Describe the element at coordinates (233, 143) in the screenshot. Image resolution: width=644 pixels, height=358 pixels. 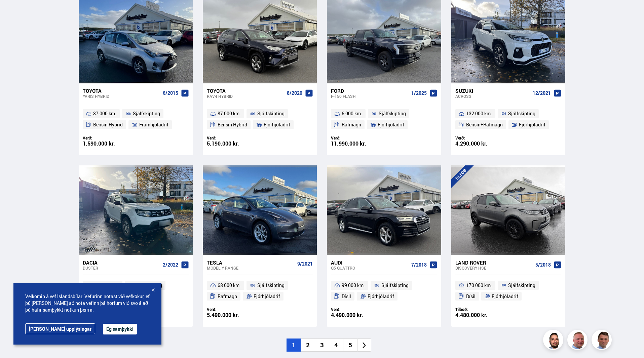
I see `div: 5.190.000 kr.` at that location.